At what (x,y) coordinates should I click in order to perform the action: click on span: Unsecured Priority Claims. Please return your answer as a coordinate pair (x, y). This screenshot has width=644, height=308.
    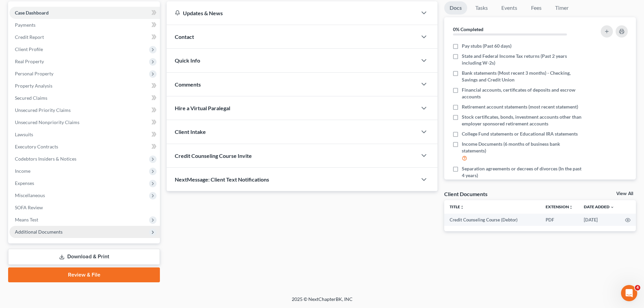
    Looking at the image, I should click on (43, 110).